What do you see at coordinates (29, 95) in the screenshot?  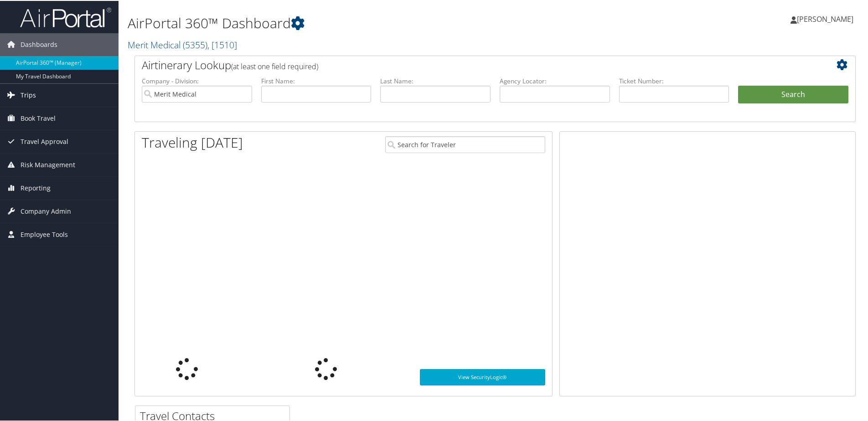 I see `span: Trips` at bounding box center [29, 95].